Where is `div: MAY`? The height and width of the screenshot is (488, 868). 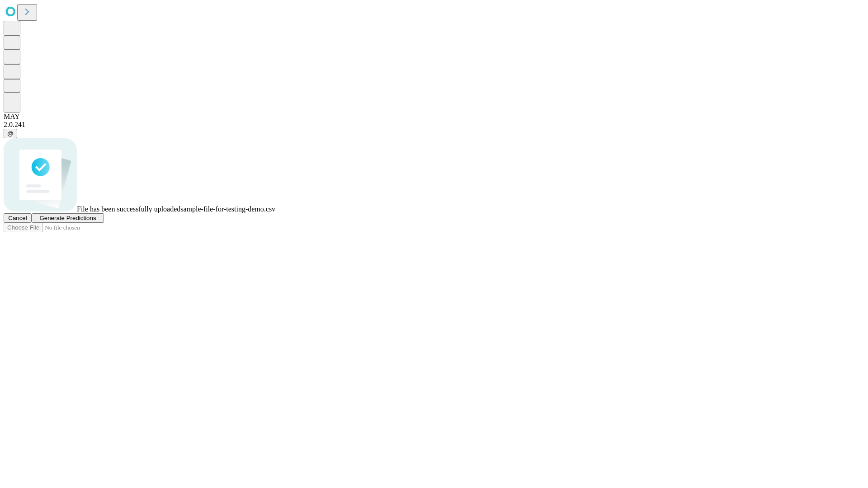 div: MAY is located at coordinates (434, 117).